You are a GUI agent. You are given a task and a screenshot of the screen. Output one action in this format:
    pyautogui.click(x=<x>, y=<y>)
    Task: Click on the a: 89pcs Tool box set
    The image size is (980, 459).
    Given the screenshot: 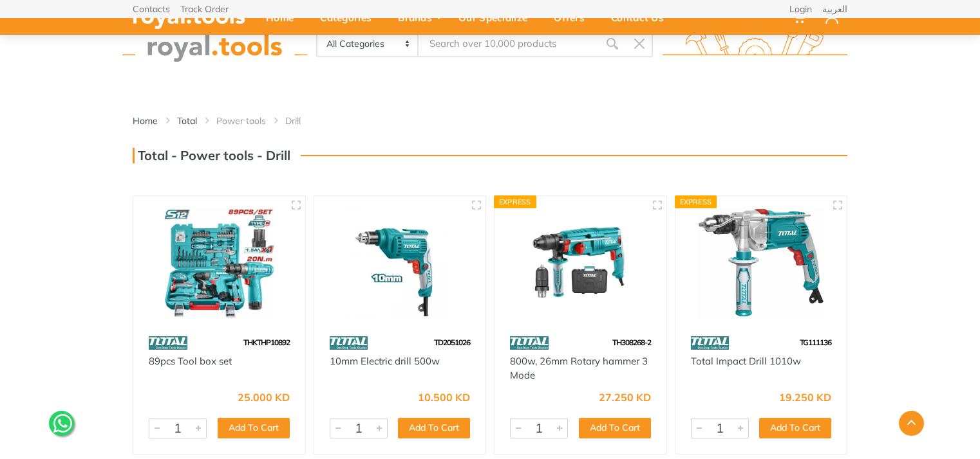 What is the action you would take?
    pyautogui.click(x=190, y=361)
    